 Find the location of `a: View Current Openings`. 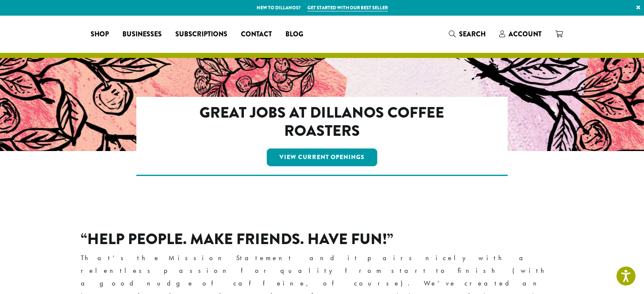

a: View Current Openings is located at coordinates (322, 157).